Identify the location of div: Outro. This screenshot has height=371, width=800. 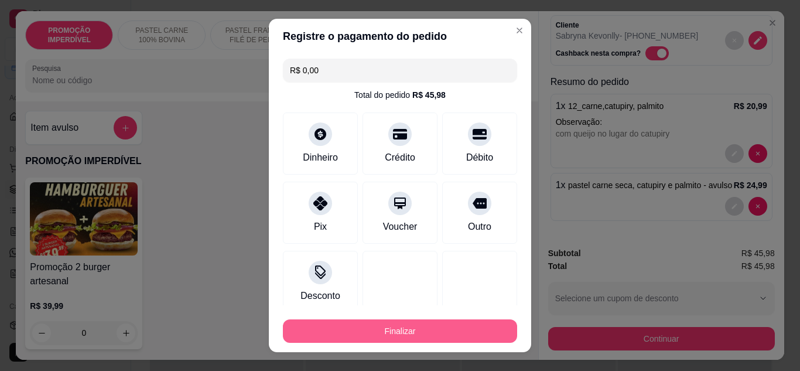
(479, 227).